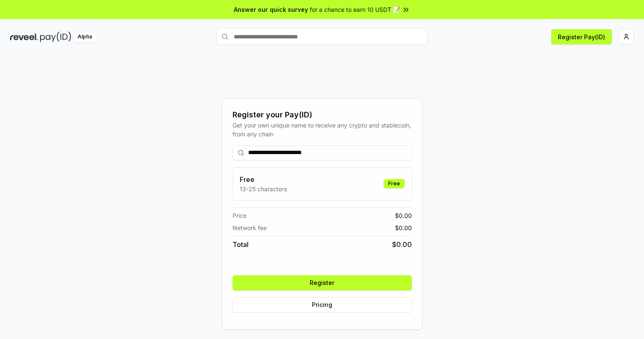 The height and width of the screenshot is (339, 644). Describe the element at coordinates (241, 245) in the screenshot. I see `span: Total` at that location.